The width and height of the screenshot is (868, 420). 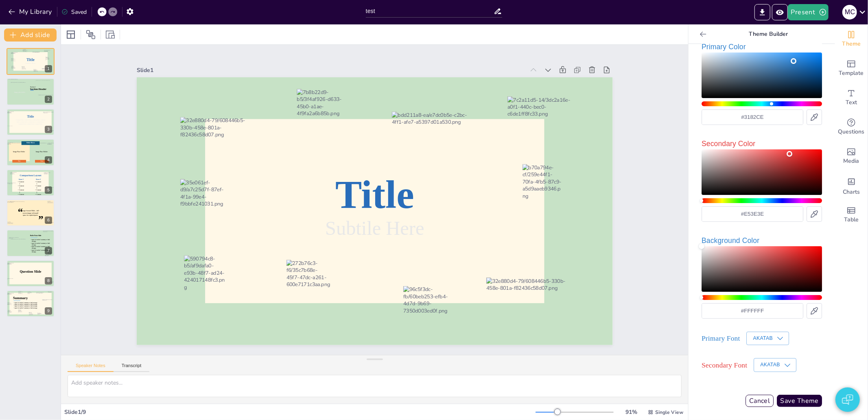 I want to click on button: My Library, so click(x=30, y=12).